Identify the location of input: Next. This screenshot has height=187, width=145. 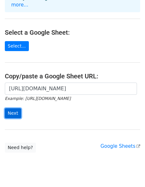
(13, 113).